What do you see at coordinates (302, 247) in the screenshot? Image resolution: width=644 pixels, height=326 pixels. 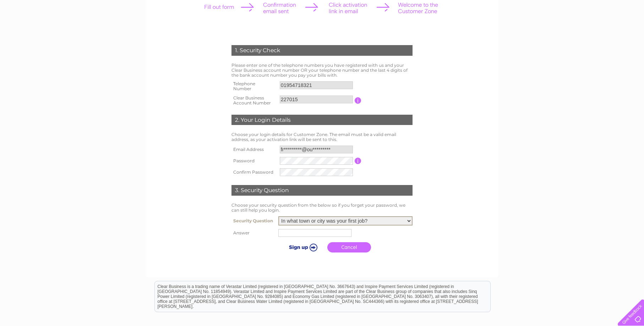 I see `input: Submit` at bounding box center [302, 247].